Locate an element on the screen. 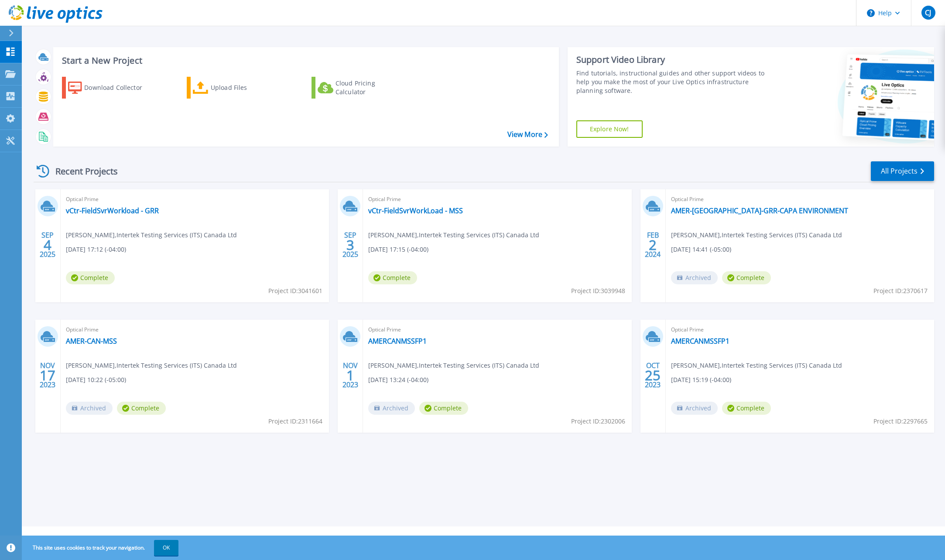 The image size is (945, 560). span: 4 is located at coordinates (48, 245).